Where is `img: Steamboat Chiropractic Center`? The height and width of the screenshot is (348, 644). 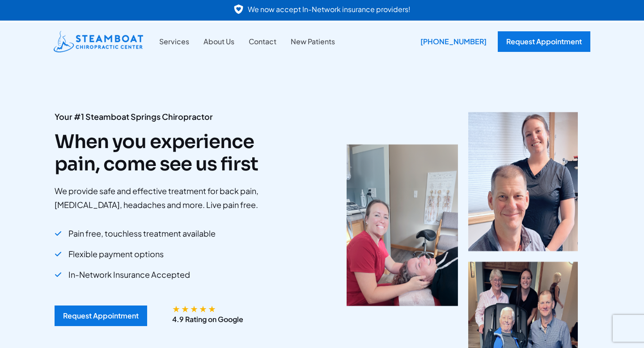
img: Steamboat Chiropractic Center is located at coordinates (99, 42).